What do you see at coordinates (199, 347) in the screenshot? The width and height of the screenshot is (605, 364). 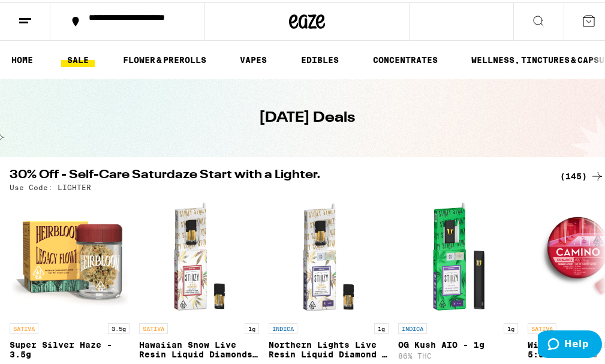 I see `p: Hawaiian Snow Live Resin Liquid Diamonds - 1g` at bounding box center [199, 347].